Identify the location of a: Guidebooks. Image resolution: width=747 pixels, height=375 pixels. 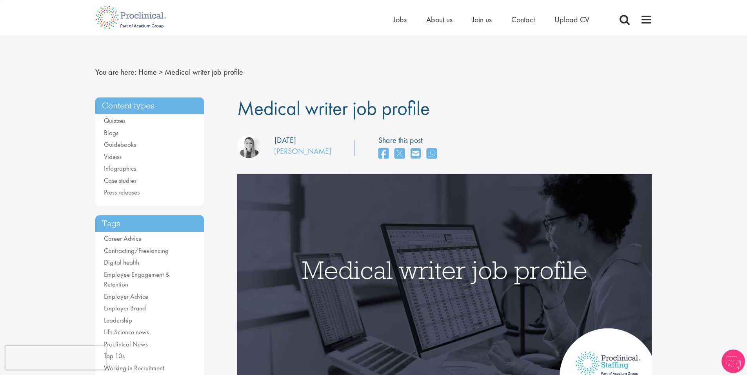
(120, 145).